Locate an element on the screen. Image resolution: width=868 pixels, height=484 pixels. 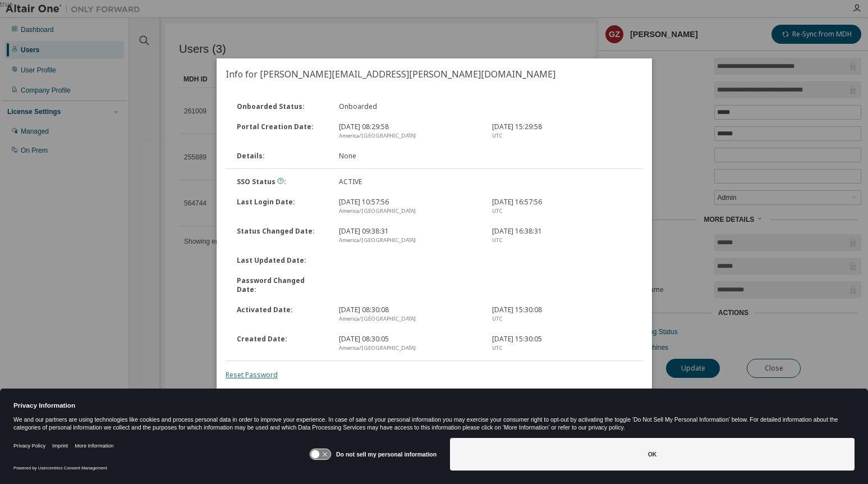
div: None is located at coordinates (408, 156).